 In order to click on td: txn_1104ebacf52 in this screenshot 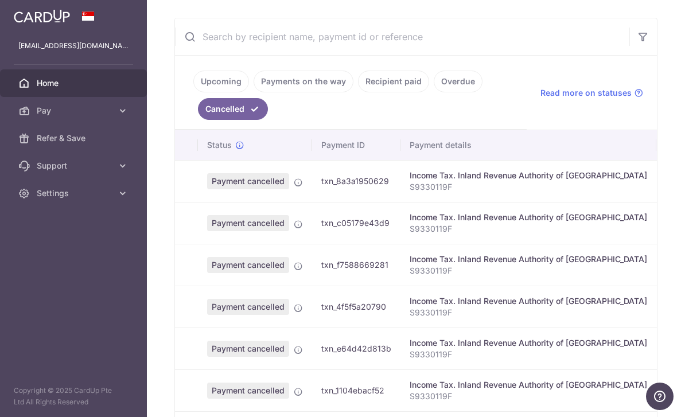, I will do `click(356, 390)`.